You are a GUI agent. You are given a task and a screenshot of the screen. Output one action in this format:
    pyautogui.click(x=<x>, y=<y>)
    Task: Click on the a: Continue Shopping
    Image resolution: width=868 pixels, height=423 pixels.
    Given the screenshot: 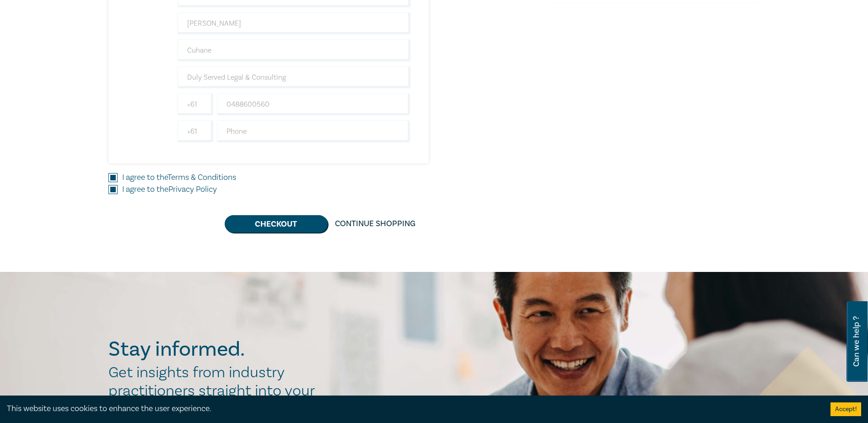 What is the action you would take?
    pyautogui.click(x=375, y=224)
    